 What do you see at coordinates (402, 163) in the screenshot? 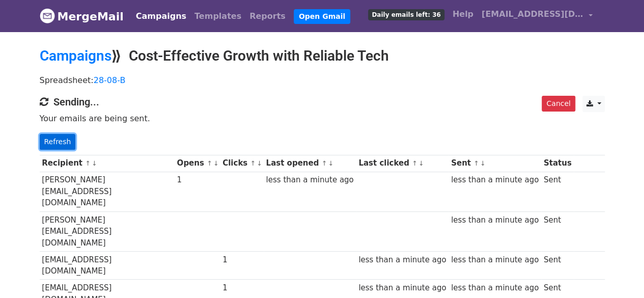
I see `th: Last clicked` at bounding box center [402, 163].